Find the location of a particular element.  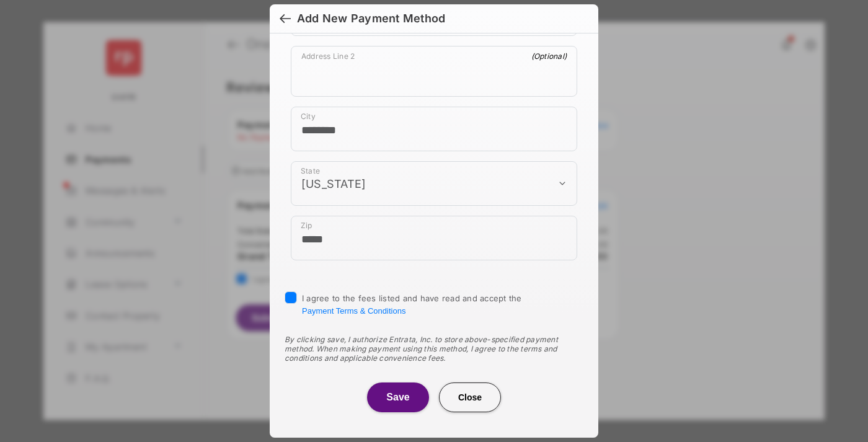

span: I agree to the fees listed and have read and accept the is located at coordinates (411, 304).